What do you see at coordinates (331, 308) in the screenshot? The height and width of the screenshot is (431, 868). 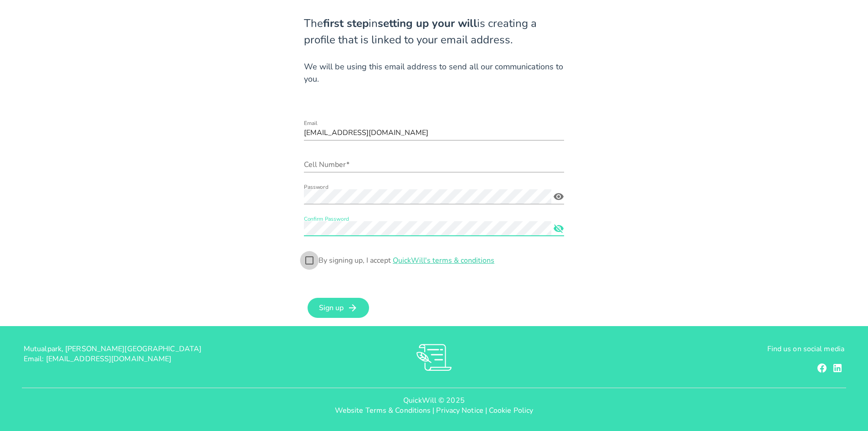 I see `span: Sign up` at bounding box center [331, 308].